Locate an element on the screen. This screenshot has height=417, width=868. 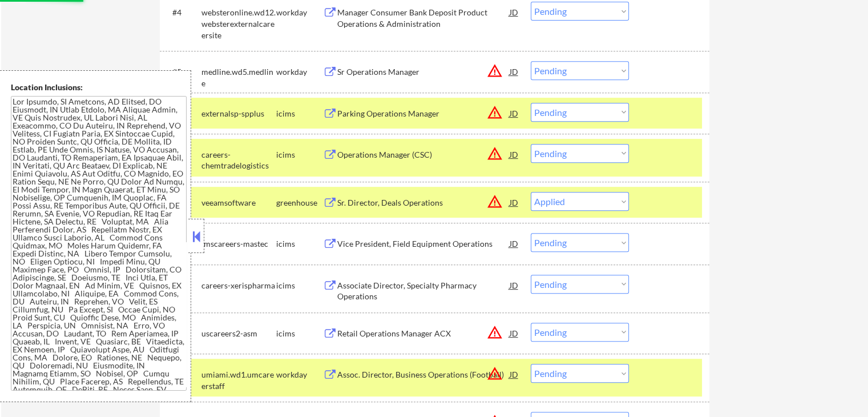
div: imscareers-mastec is located at coordinates (239, 244).